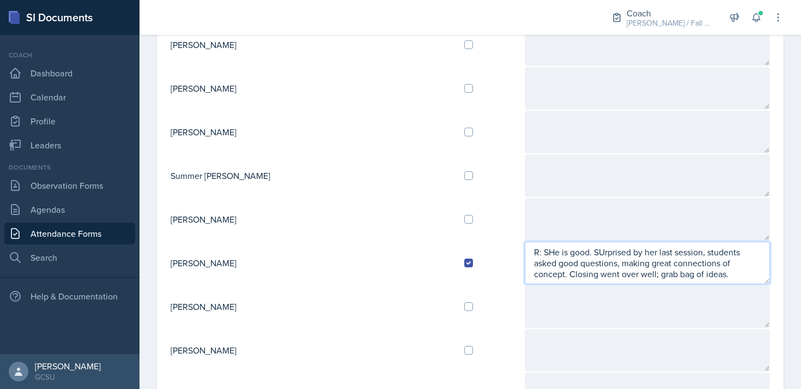  What do you see at coordinates (70, 296) in the screenshot?
I see `div: Help & Documentation` at bounding box center [70, 296].